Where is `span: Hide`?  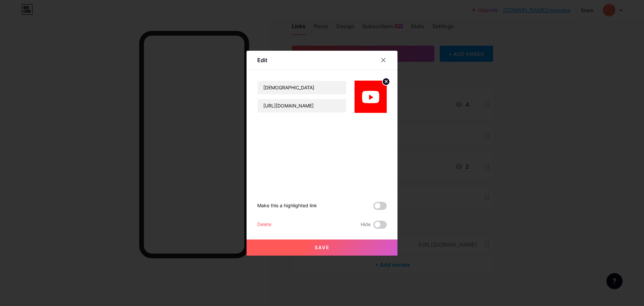
span: Hide is located at coordinates (365, 225).